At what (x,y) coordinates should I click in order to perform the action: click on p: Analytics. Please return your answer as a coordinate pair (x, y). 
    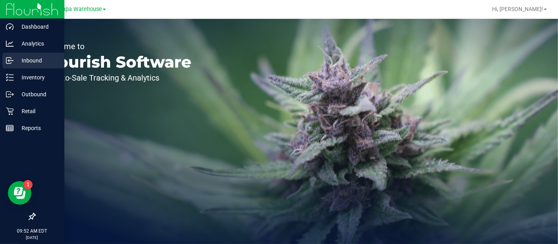
    Looking at the image, I should click on (37, 44).